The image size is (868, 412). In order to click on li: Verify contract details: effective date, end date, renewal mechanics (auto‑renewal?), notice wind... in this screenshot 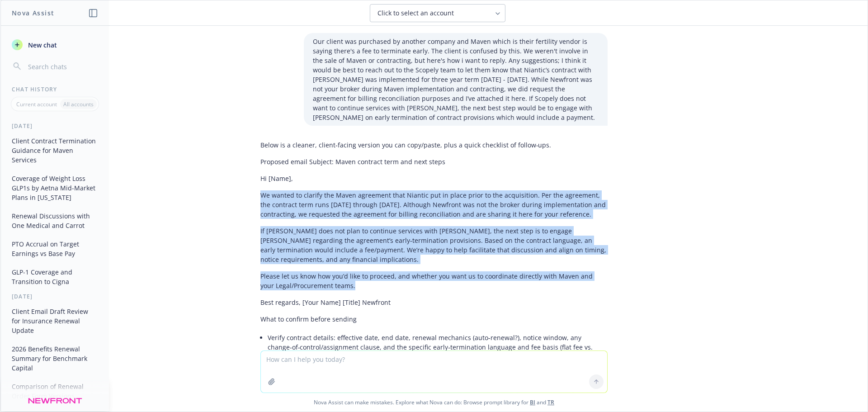, I will do `click(438, 347)`.